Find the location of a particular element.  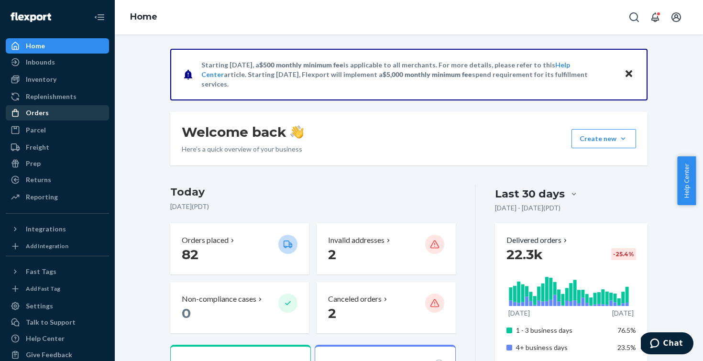

div: Freight is located at coordinates (37, 147).